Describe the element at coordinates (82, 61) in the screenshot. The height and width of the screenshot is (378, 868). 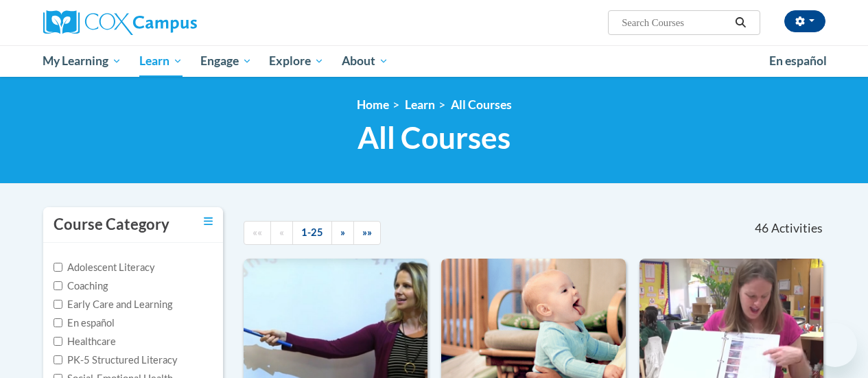
I see `a: My Learning` at that location.